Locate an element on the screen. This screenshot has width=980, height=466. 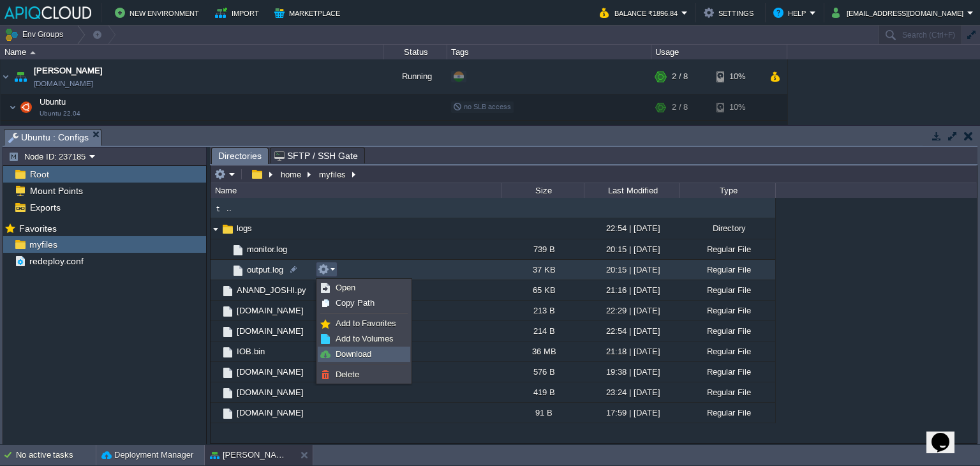
span: redeploy.conf is located at coordinates (56, 261).